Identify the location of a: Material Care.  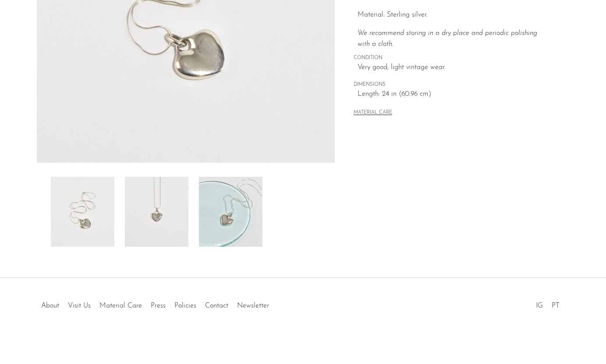
(121, 306).